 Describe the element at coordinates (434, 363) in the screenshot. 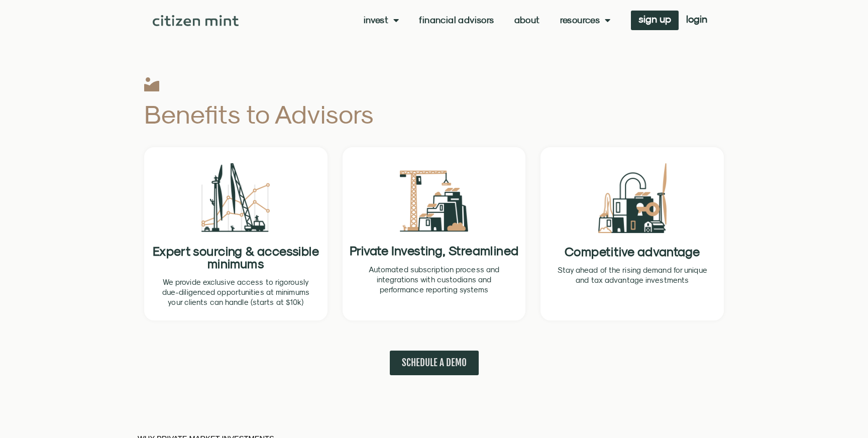

I see `a: SCHEDULE A DEMO` at that location.